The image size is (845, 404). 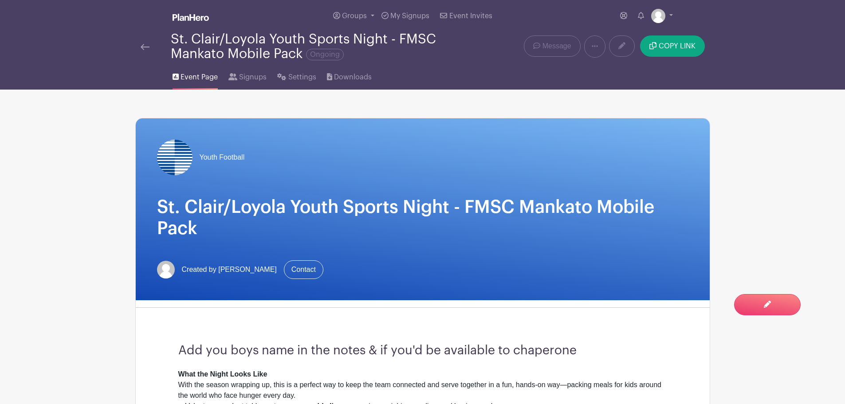 What do you see at coordinates (199, 77) in the screenshot?
I see `span: Event Page` at bounding box center [199, 77].